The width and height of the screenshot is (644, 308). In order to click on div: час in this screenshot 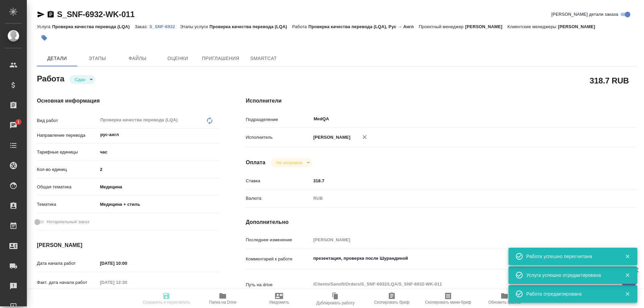, I will do `click(158, 153)`.